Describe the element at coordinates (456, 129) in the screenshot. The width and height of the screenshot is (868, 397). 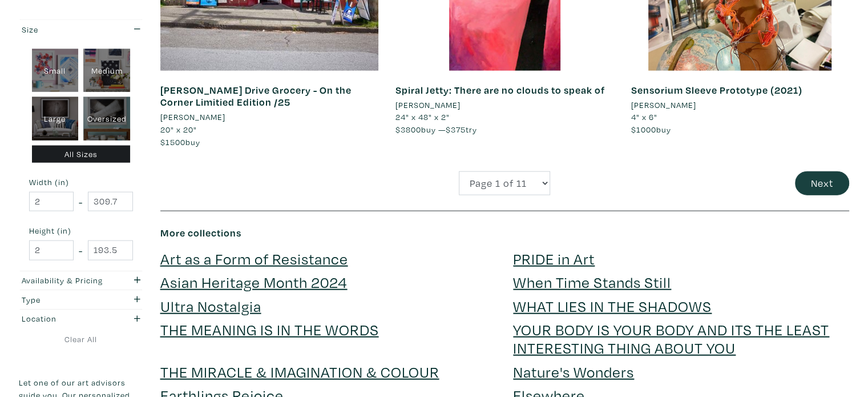
I see `span: $375` at that location.